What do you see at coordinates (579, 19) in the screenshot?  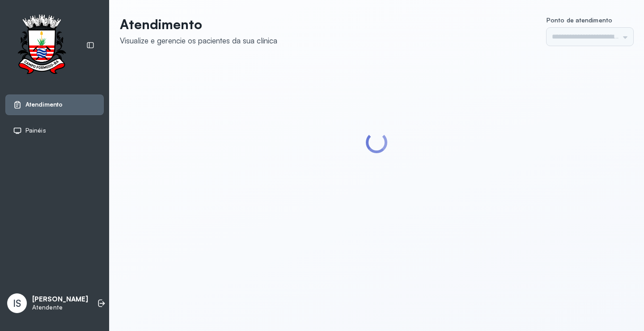 I see `span: Ponto de atendimento` at bounding box center [579, 19].